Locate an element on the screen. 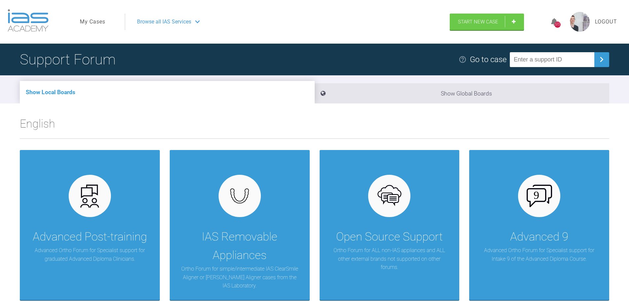 The height and width of the screenshot is (301, 629). img: advanced-9.7b3bd4b1.svg is located at coordinates (539, 196).